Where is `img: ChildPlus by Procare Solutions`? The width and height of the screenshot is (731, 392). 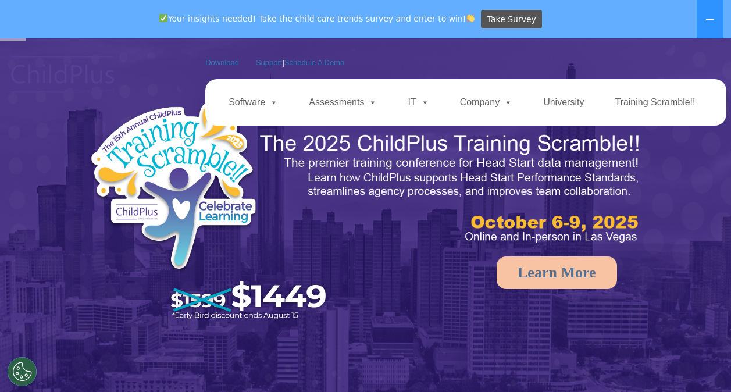
img: ChildPlus by Procare Solutions is located at coordinates (63, 77).